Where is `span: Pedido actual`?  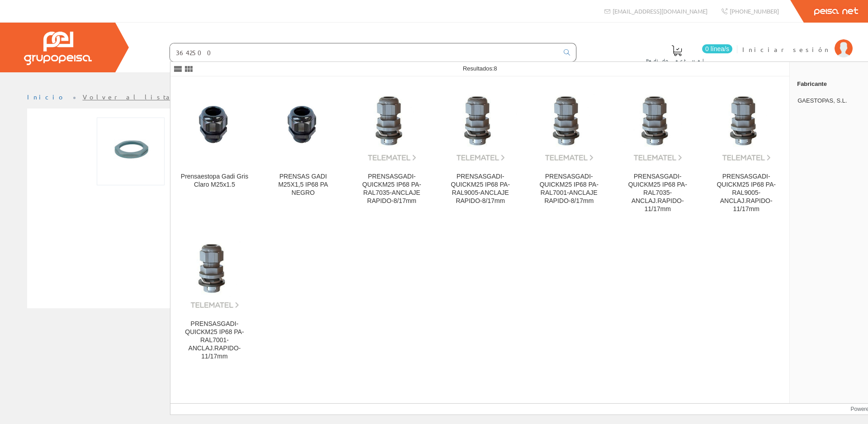 span: Pedido actual is located at coordinates (677, 61).